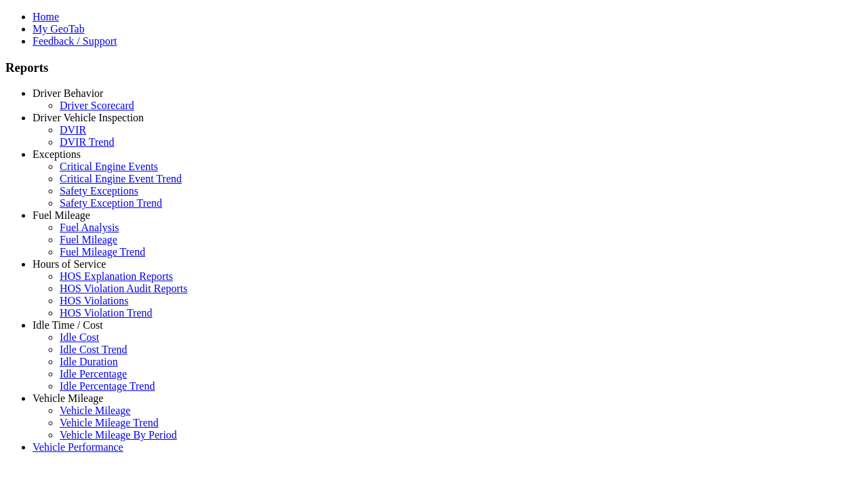  What do you see at coordinates (59, 29) in the screenshot?
I see `a: My GeoTab` at bounding box center [59, 29].